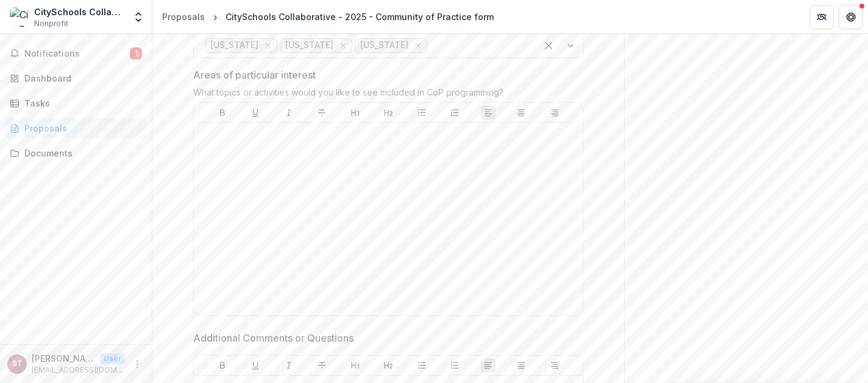  What do you see at coordinates (77, 54) in the screenshot?
I see `span: Notifications` at bounding box center [77, 54].